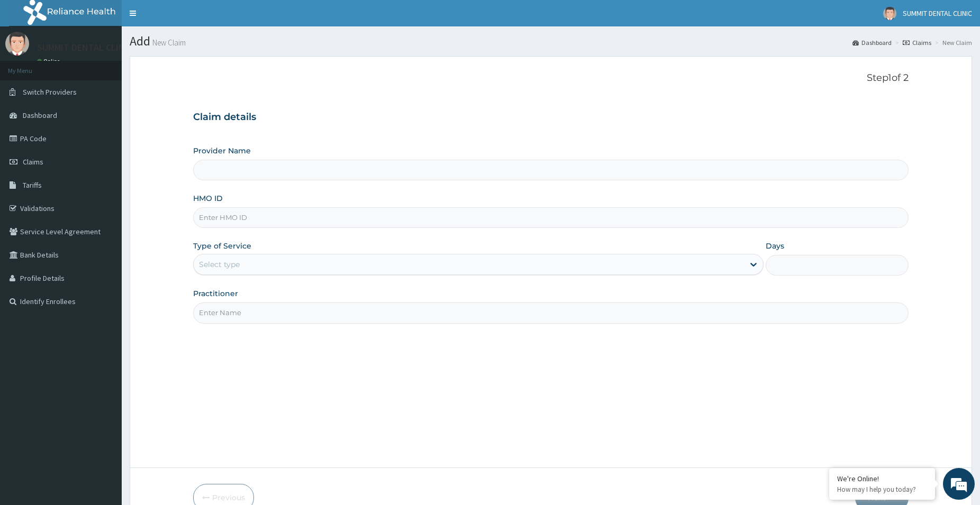 Image resolution: width=980 pixels, height=505 pixels. What do you see at coordinates (551, 117) in the screenshot?
I see `h3: Claim details` at bounding box center [551, 117].